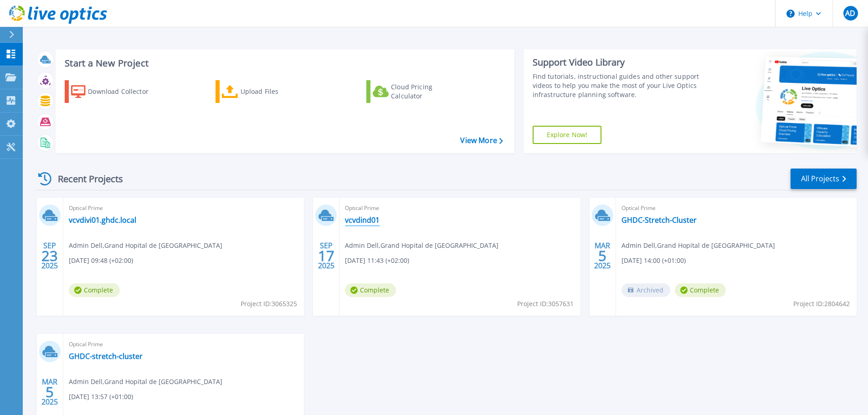 This screenshot has width=868, height=415. Describe the element at coordinates (617, 86) in the screenshot. I see `div: Find tutorials, instructional guides and other support videos to help you make the most of your L...` at that location.